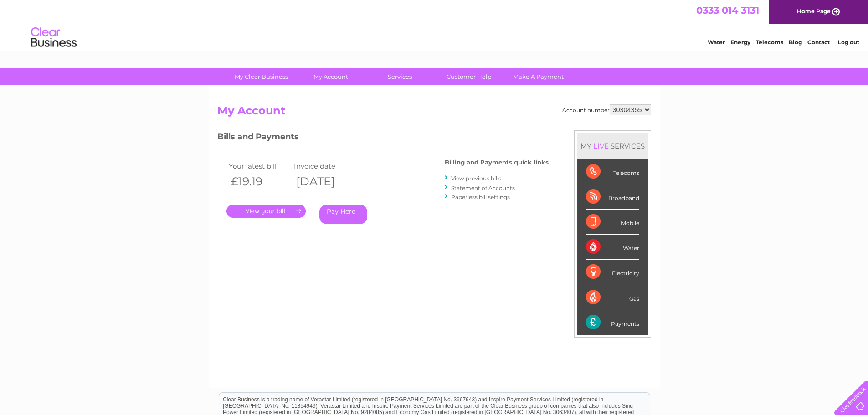 The height and width of the screenshot is (415, 868). I want to click on a: 0333 014 3131, so click(728, 10).